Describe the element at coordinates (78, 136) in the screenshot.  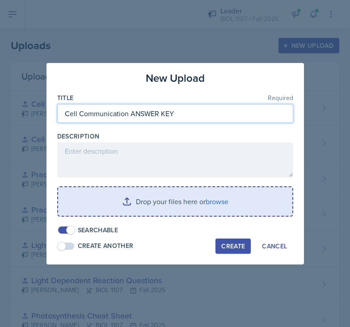
I see `label: Description` at that location.